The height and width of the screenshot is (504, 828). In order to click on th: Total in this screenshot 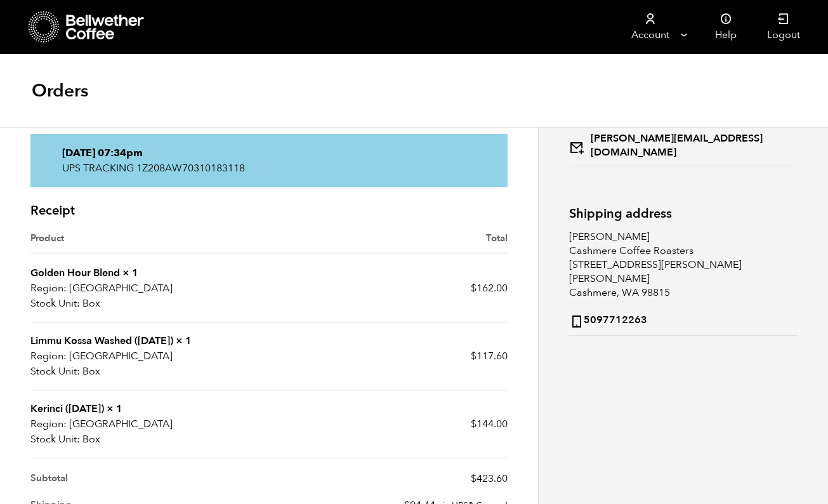, I will do `click(388, 242)`.